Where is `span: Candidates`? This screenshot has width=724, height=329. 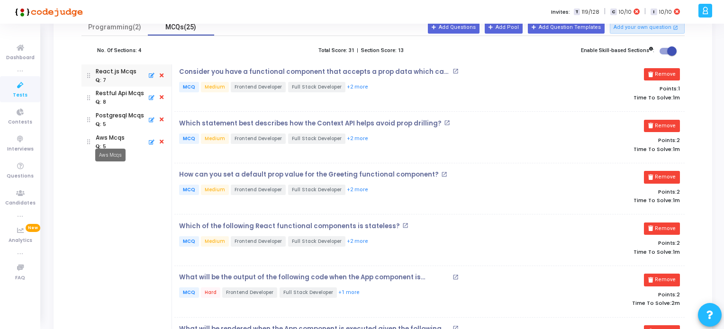
span: Candidates is located at coordinates (20, 203).